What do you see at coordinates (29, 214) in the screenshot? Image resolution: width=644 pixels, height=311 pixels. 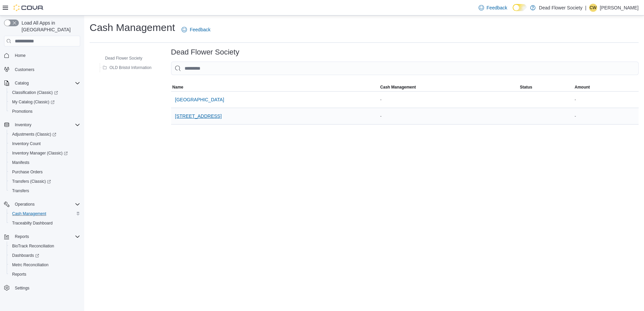 I see `a: Cash Management` at bounding box center [29, 214].